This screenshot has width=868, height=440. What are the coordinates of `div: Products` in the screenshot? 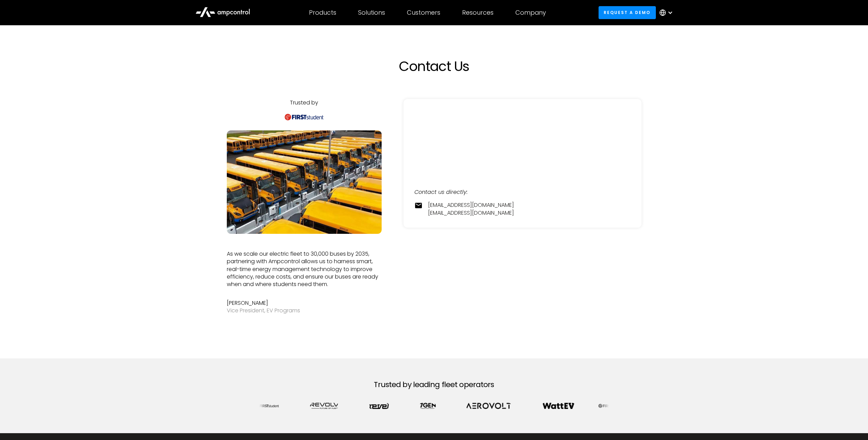 It's located at (323, 13).